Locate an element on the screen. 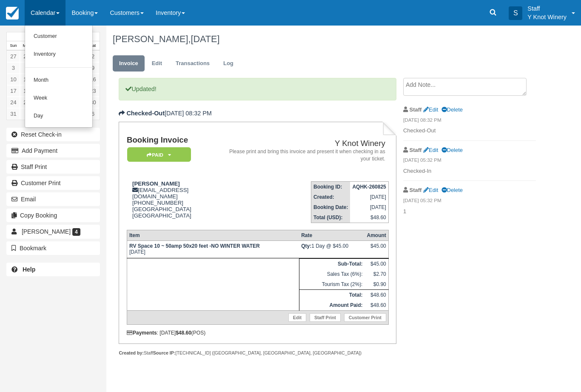 This screenshot has height=392, width=581. a: Customer is located at coordinates (59, 37).